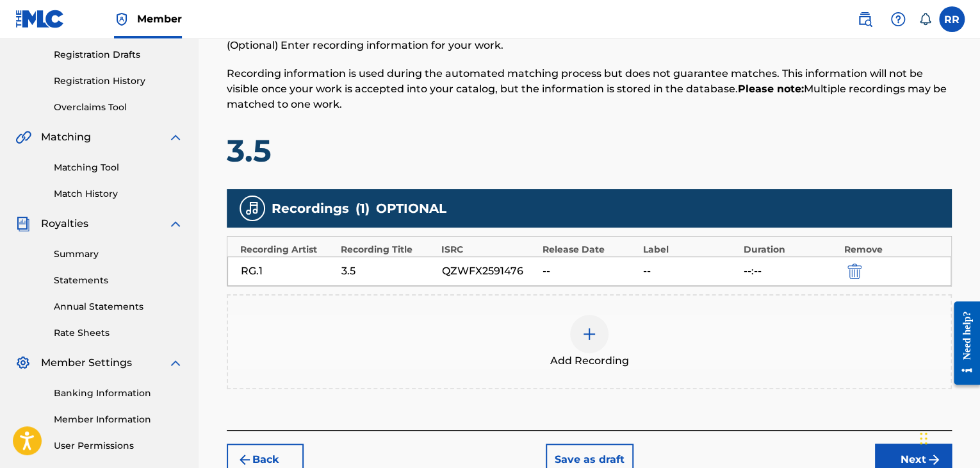 The image size is (980, 468). What do you see at coordinates (23, 44) in the screenshot?
I see `div: Need help?` at bounding box center [23, 44].